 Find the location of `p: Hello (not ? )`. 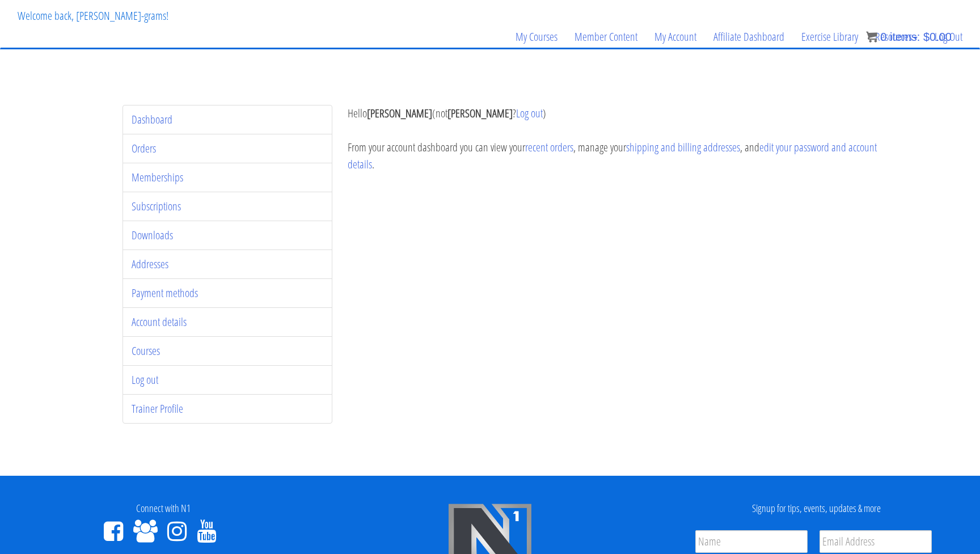

p: Hello (not ? ) is located at coordinates (616, 113).